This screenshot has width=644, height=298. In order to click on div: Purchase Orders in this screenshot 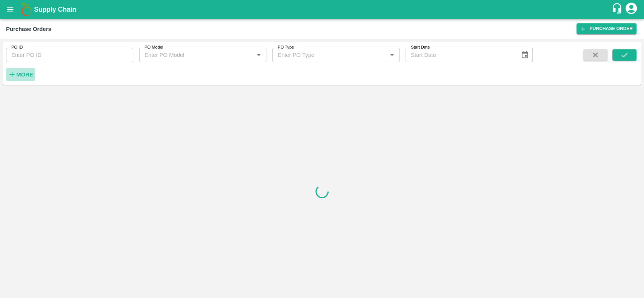, I will do `click(29, 29)`.